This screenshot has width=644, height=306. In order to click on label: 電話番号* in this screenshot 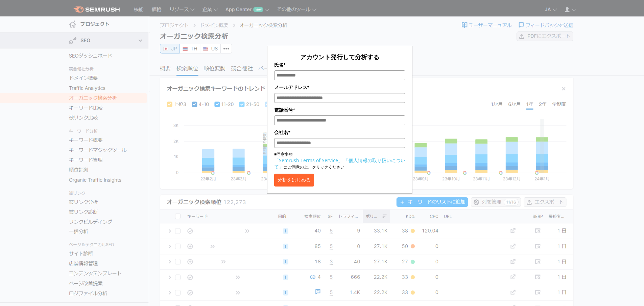, I will do `click(340, 110)`.